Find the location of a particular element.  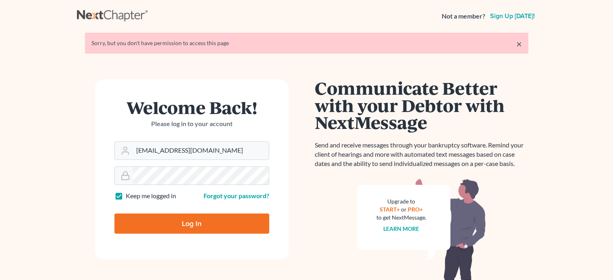

a: PRO+ is located at coordinates (415, 209).